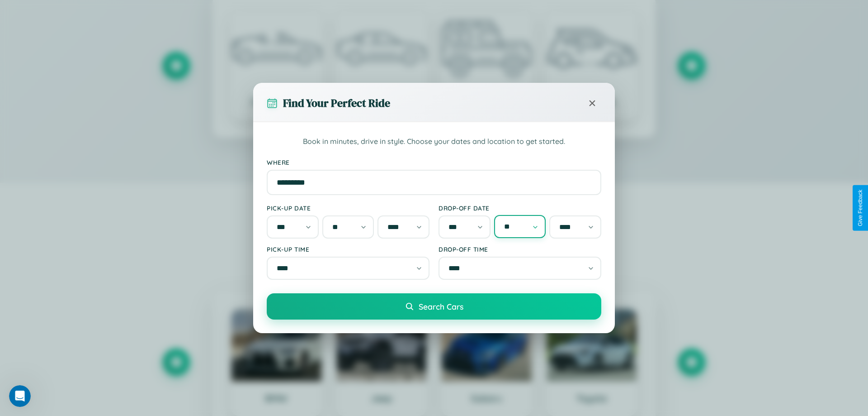  I want to click on h3: Find Your Perfect Ride, so click(336, 103).